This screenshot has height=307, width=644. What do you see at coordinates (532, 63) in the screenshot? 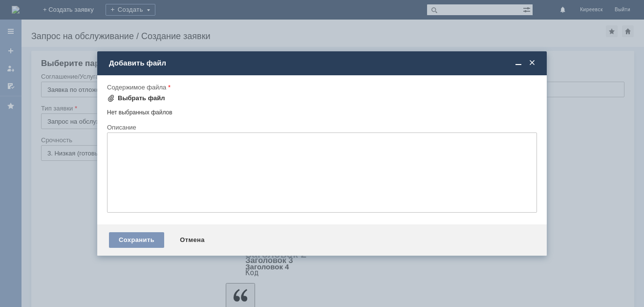
I see `span: Закрыть` at bounding box center [532, 63].